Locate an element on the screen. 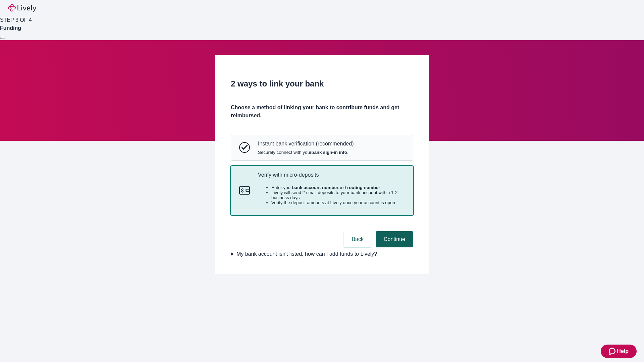 This screenshot has height=362, width=644. h4: Choose a method of linking your bank to contribute funds and get reimbursed. is located at coordinates (322, 112).